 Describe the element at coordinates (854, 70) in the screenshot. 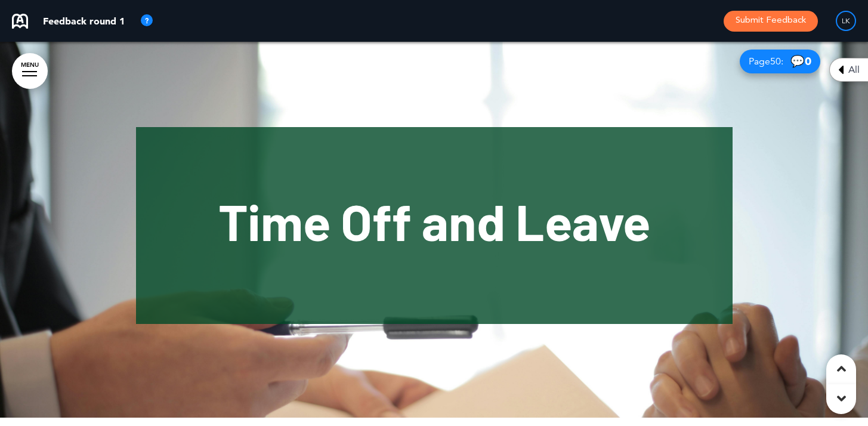

I see `span: All` at that location.